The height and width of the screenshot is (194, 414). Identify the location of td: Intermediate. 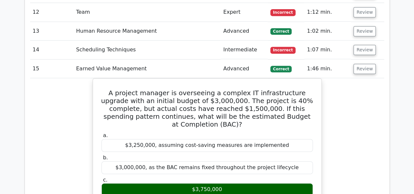
(244, 50).